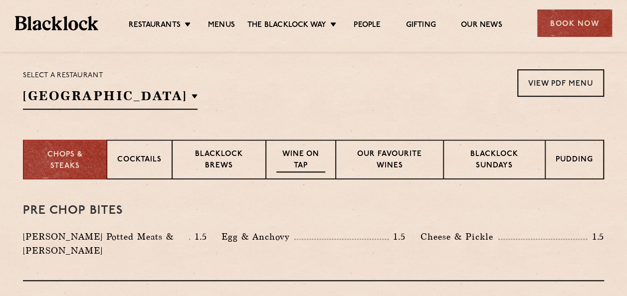 This screenshot has height=296, width=627. I want to click on div: Book Now, so click(575, 23).